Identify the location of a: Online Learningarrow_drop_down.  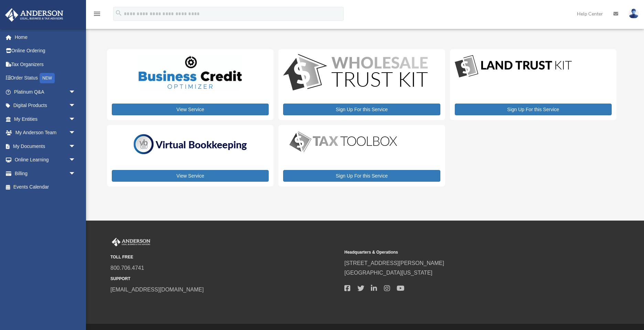
(46, 160).